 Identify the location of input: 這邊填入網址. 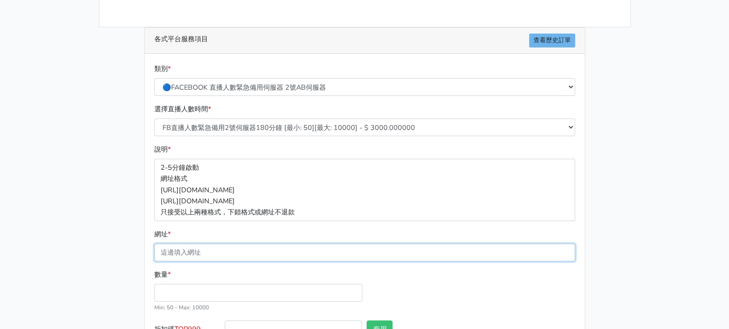
(365, 252).